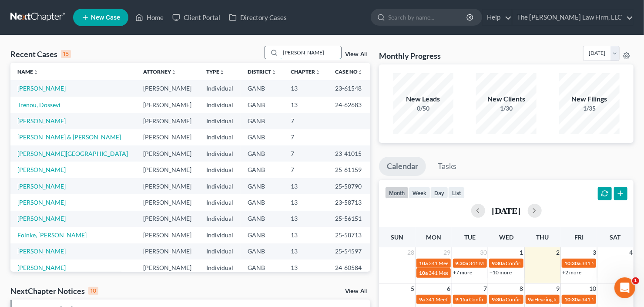 This screenshot has width=644, height=307. Describe the element at coordinates (349, 186) in the screenshot. I see `td: 25-58790` at that location.